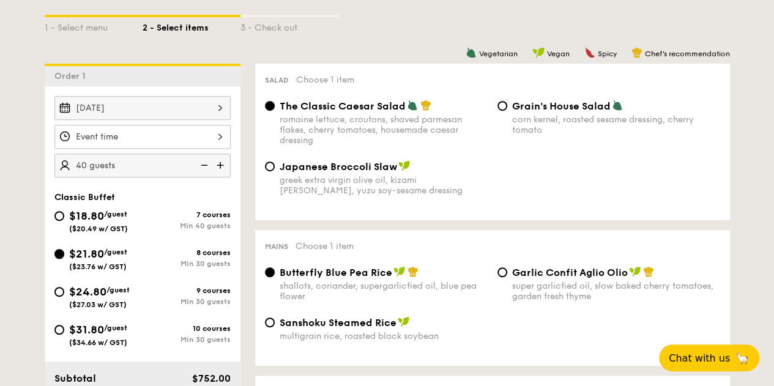 Image resolution: width=774 pixels, height=386 pixels. What do you see at coordinates (384, 130) in the screenshot?
I see `div: romaine lettuce, croutons, shaved parmesan flakes, cherry tomatoes, housemade caesar dressing` at bounding box center [384, 130].